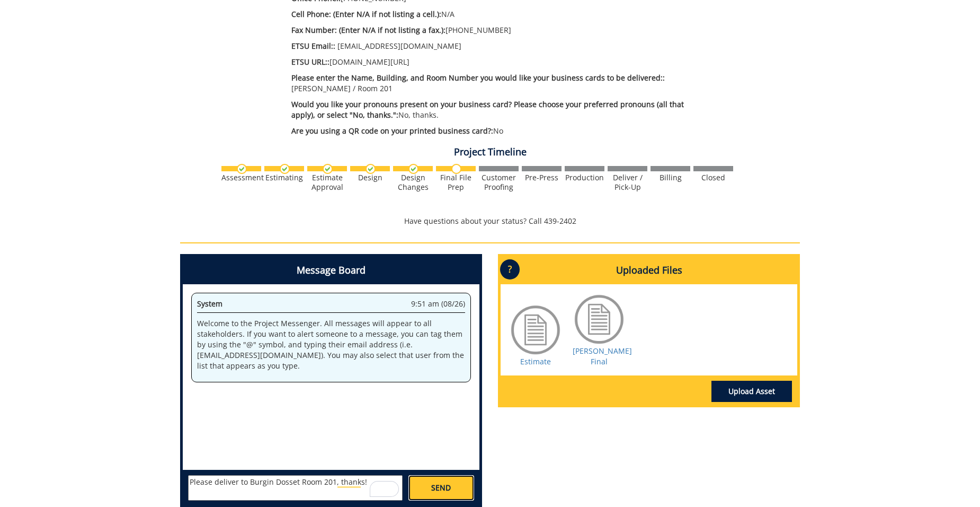 The height and width of the screenshot is (507, 980). I want to click on div: Design, so click(370, 177).